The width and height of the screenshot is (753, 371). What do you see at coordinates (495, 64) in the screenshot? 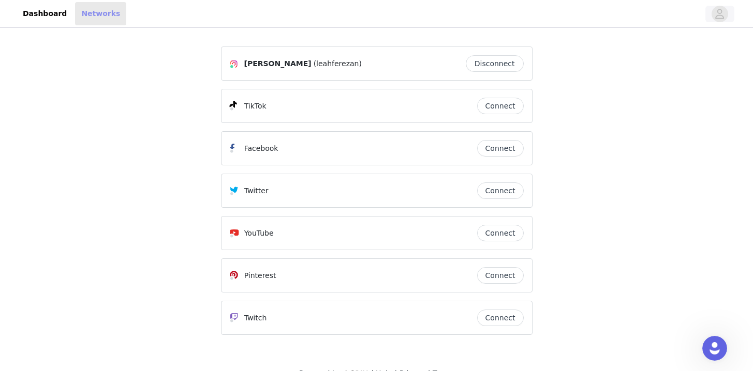
I see `button: Disconnect` at bounding box center [495, 64].